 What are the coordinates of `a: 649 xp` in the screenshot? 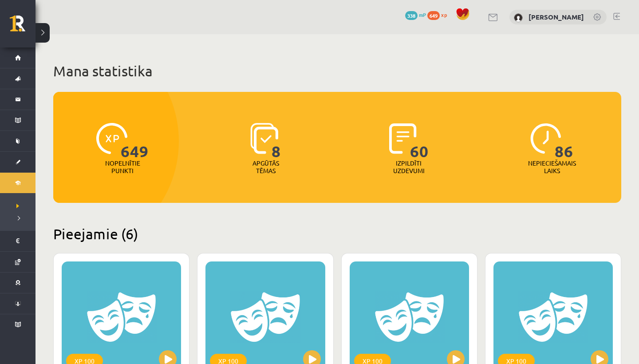 It's located at (440, 15).